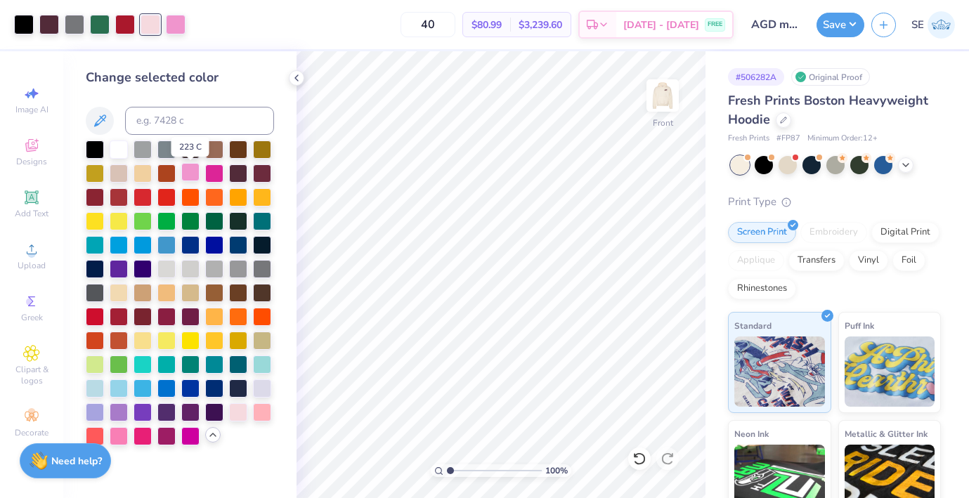  I want to click on span: Puff Ink, so click(859, 325).